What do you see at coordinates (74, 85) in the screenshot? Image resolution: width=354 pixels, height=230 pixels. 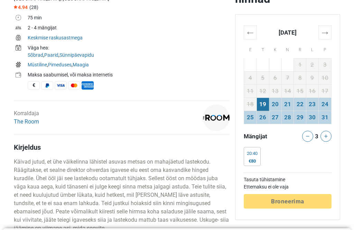 I see `span: MasterCard` at bounding box center [74, 85].